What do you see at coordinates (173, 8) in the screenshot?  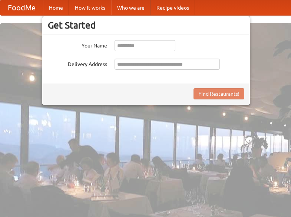 I see `a: Recipe videos` at bounding box center [173, 8].